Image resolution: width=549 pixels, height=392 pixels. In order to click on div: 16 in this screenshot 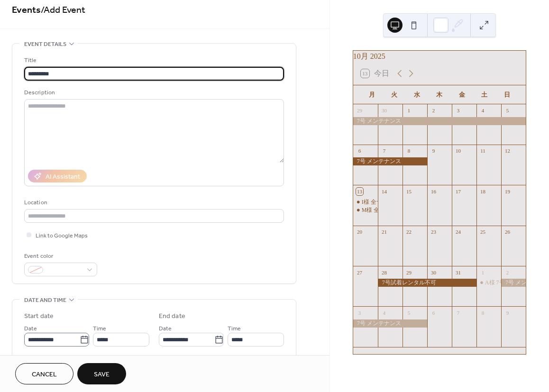, I will do `click(433, 191)`.